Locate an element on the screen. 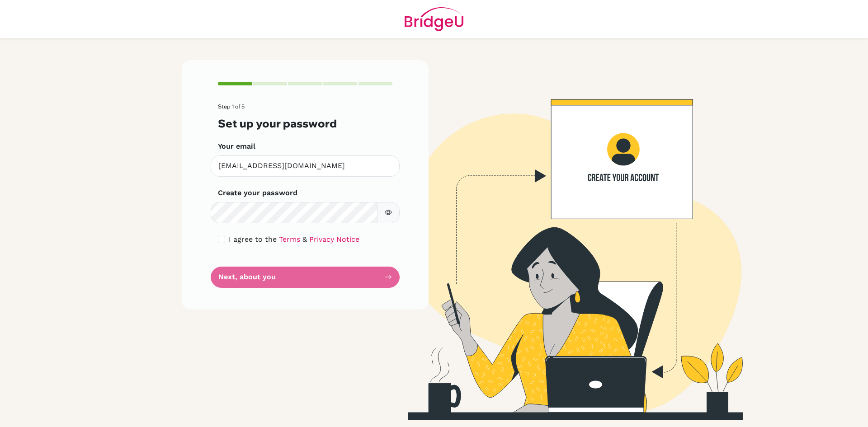 The height and width of the screenshot is (427, 868). img: Create your account is located at coordinates (562, 240).